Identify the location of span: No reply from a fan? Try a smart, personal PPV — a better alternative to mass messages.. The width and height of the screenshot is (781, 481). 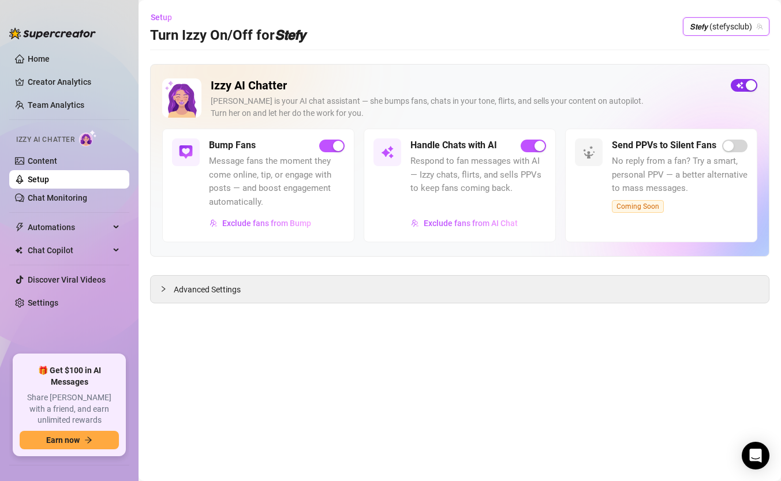
(679, 175).